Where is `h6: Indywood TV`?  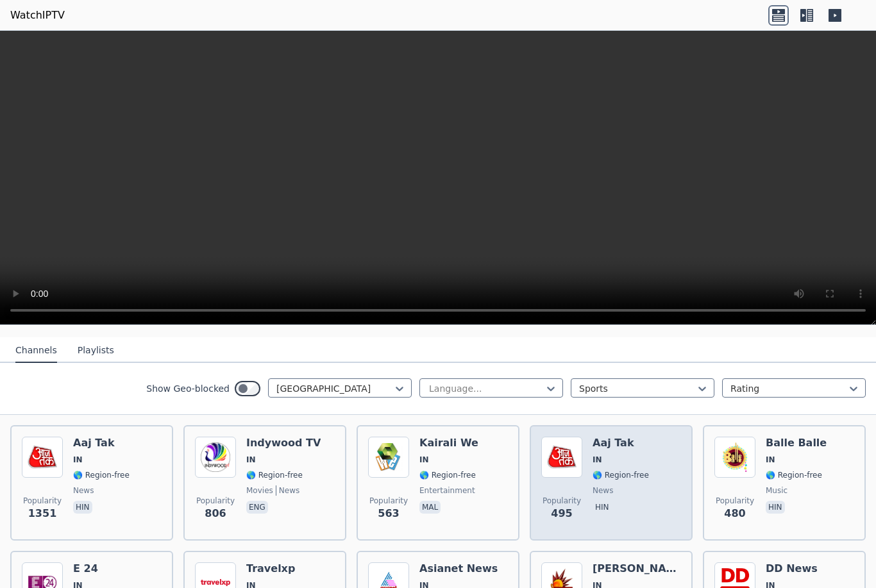 h6: Indywood TV is located at coordinates (283, 443).